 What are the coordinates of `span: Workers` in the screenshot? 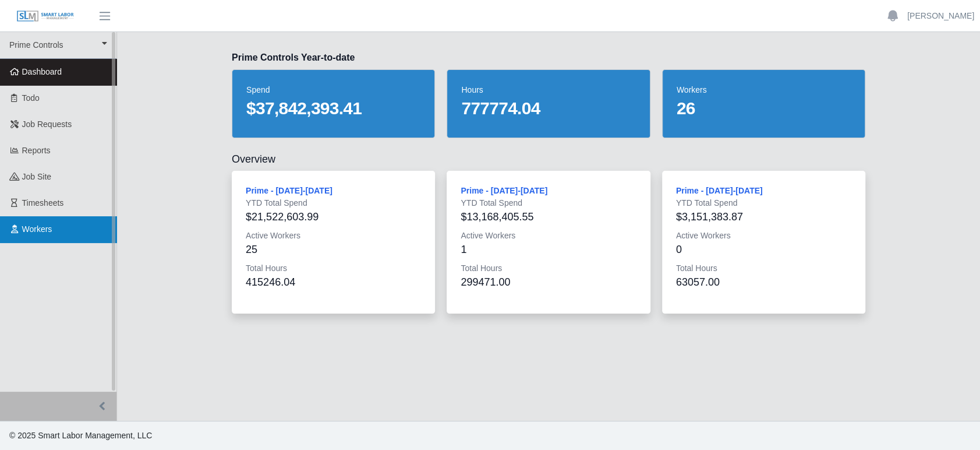 It's located at (37, 229).